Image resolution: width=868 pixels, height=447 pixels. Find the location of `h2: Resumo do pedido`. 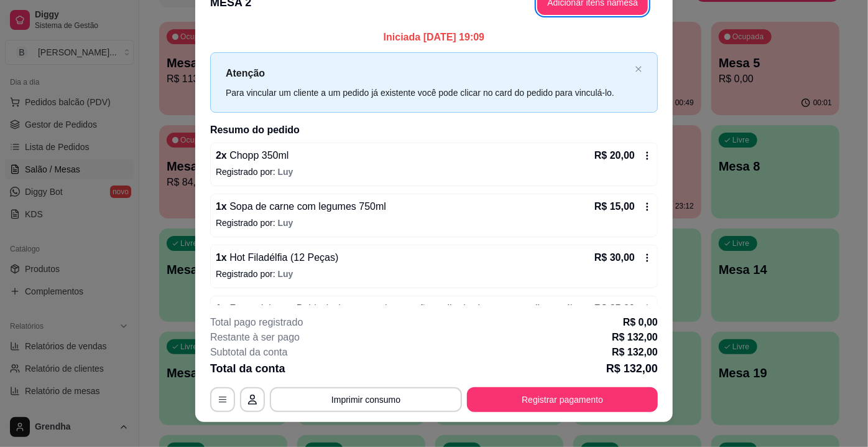

h2: Resumo do pedido is located at coordinates (434, 130).